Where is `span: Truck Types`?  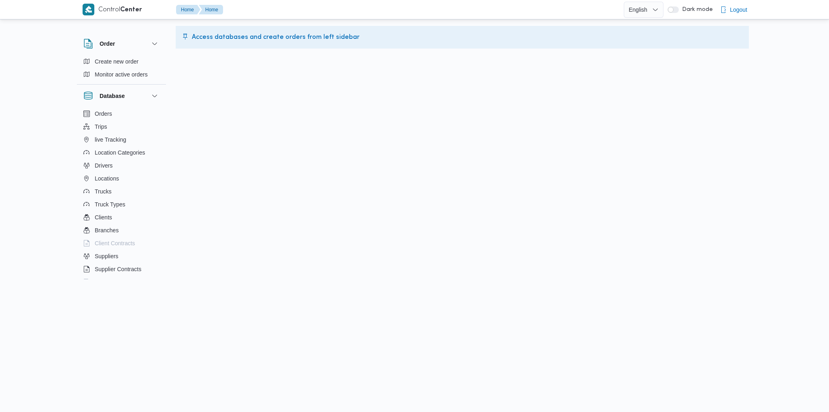
span: Truck Types is located at coordinates (110, 204).